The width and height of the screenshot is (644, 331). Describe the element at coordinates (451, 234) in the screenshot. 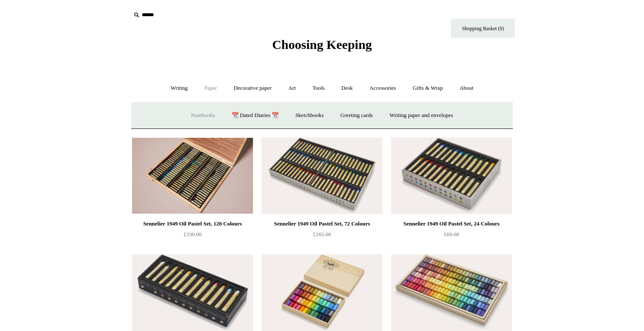

I see `span: £60.00` at that location.